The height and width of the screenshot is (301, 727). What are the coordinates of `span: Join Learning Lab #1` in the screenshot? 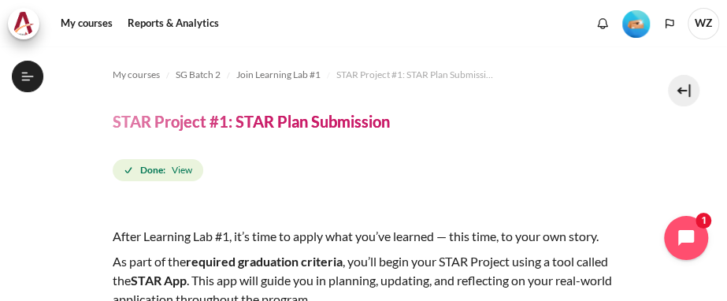 It's located at (278, 75).